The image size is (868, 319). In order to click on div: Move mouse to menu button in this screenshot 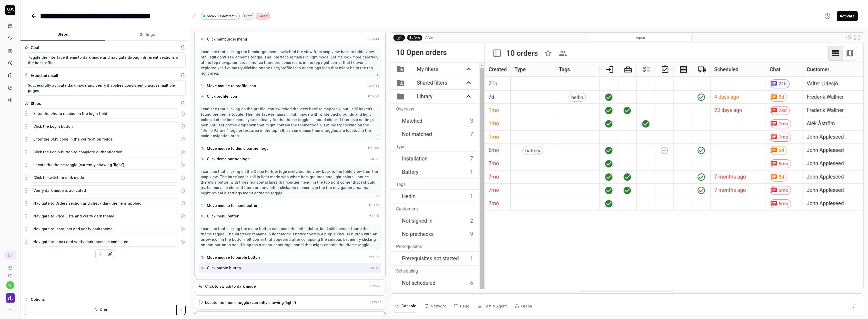, I will do `click(233, 205)`.